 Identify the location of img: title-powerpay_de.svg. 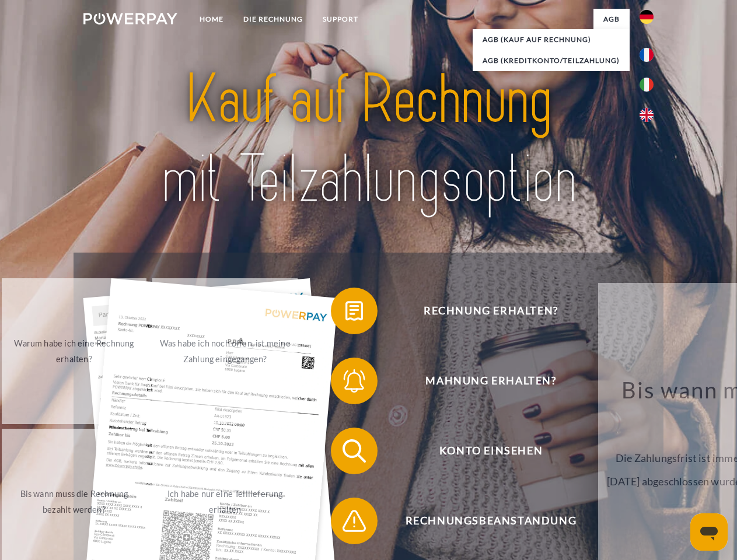
(368, 140).